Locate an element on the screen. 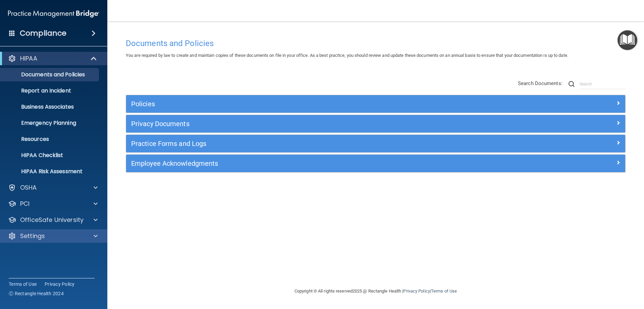 This screenshot has height=309, width=644. p: HIPAA Risk Assessment is located at coordinates (50, 171).